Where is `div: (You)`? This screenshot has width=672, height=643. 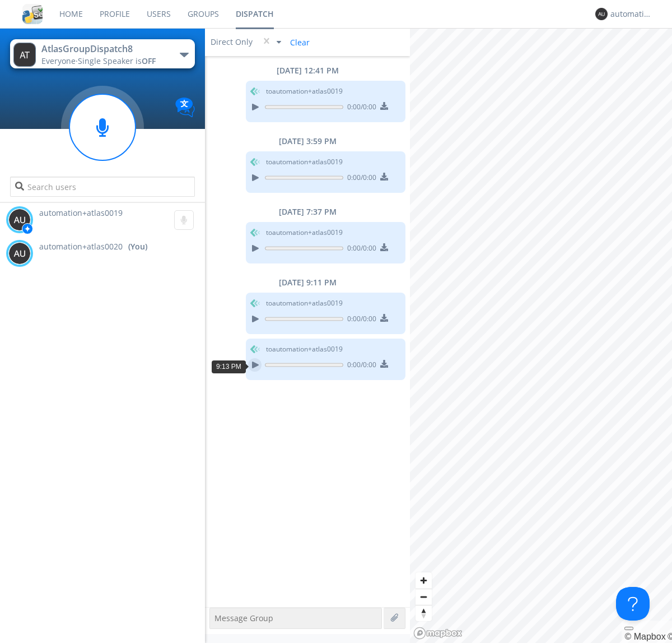
div: (You) is located at coordinates (138, 246).